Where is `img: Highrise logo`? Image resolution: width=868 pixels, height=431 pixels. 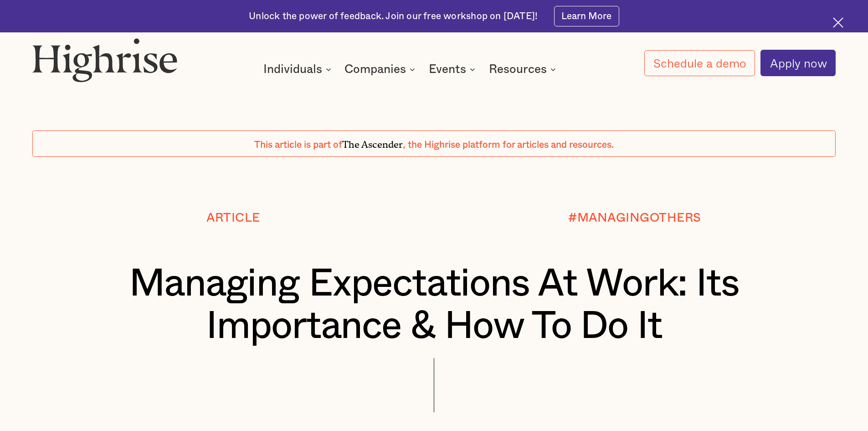 img: Highrise logo is located at coordinates (105, 60).